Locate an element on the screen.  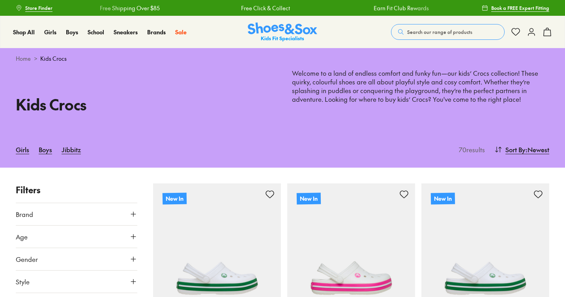
span: Boys is located at coordinates (72, 32).